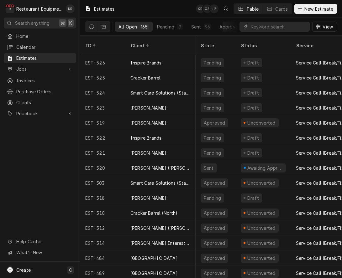  What do you see at coordinates (281, 9) in the screenshot?
I see `div: Cards` at bounding box center [281, 9].